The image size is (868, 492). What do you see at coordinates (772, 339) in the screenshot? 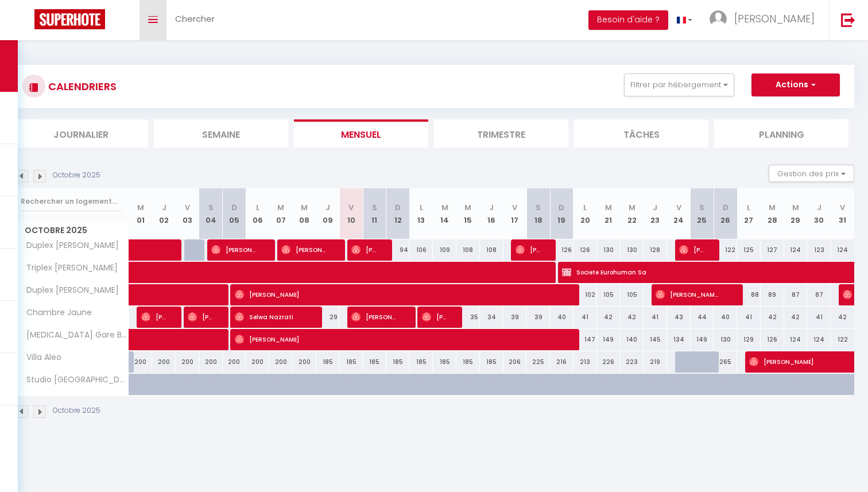
I see `div: 126` at bounding box center [772, 339].